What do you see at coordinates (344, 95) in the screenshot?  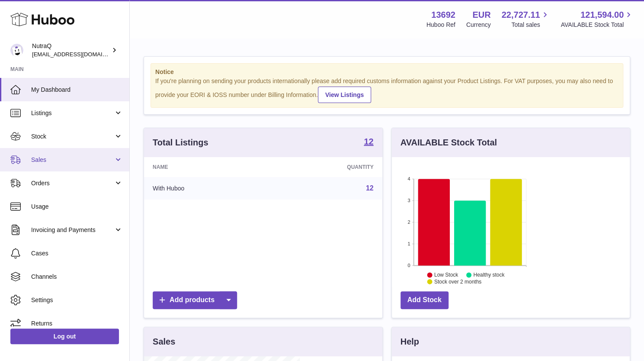 I see `a: View Listings` at bounding box center [344, 95].